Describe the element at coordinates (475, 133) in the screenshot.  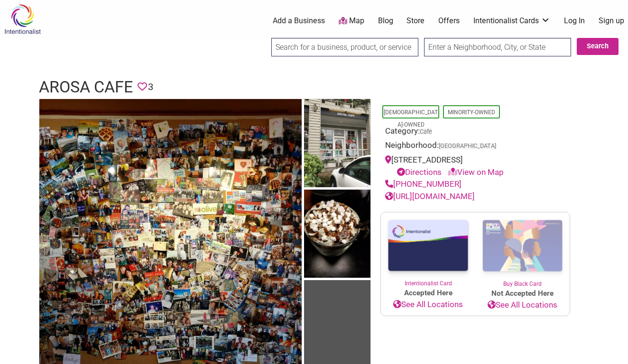
I see `div: Category:` at that location.